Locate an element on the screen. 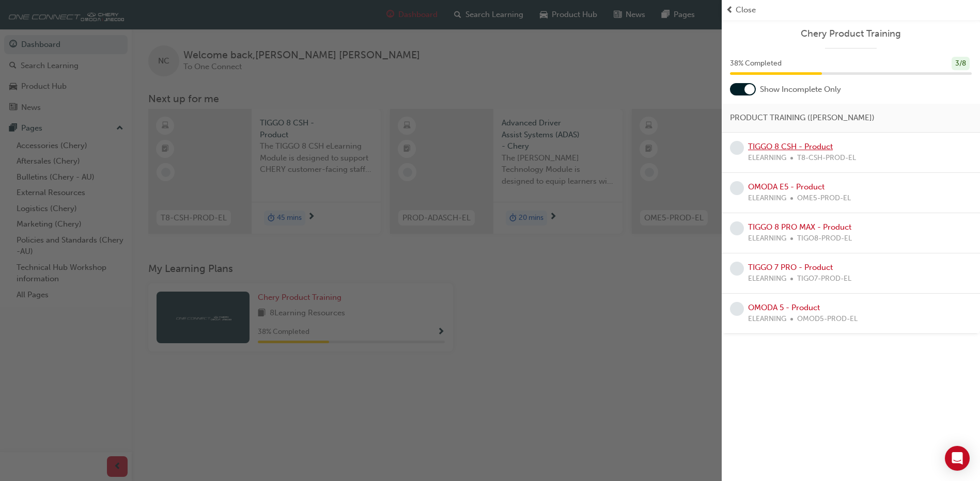 This screenshot has height=481, width=980. a: OMODA 5 - Product is located at coordinates (784, 308).